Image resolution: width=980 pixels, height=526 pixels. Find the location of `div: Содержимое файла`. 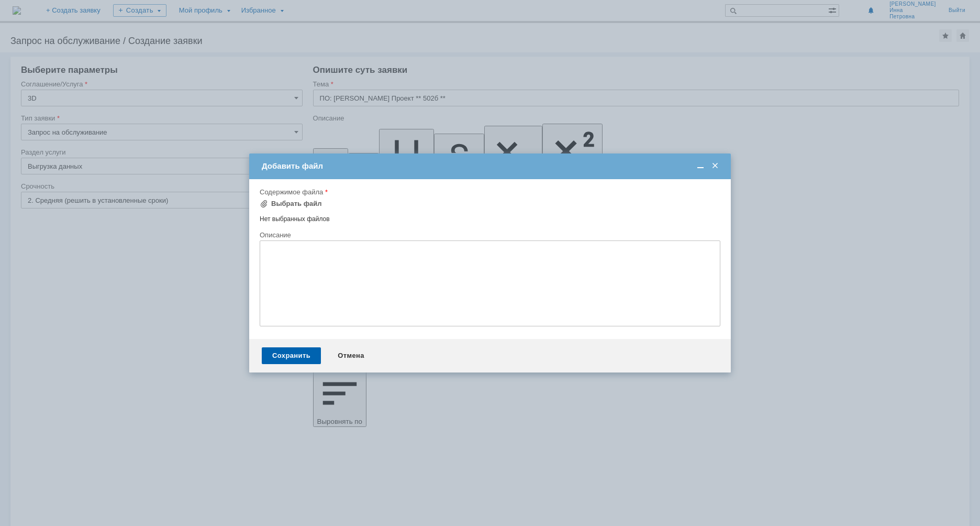

div: Содержимое файла is located at coordinates (489, 192).